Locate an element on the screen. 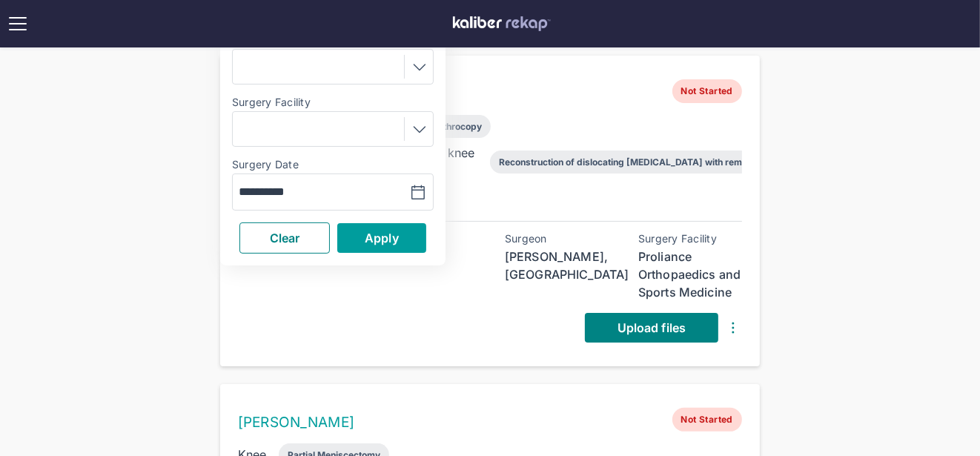  button: Apply is located at coordinates (381, 238).